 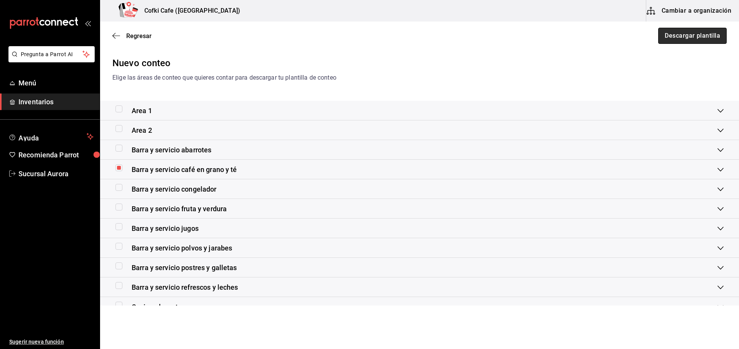 I want to click on div: Barra y servicio refrescos y leches, so click(x=420, y=287).